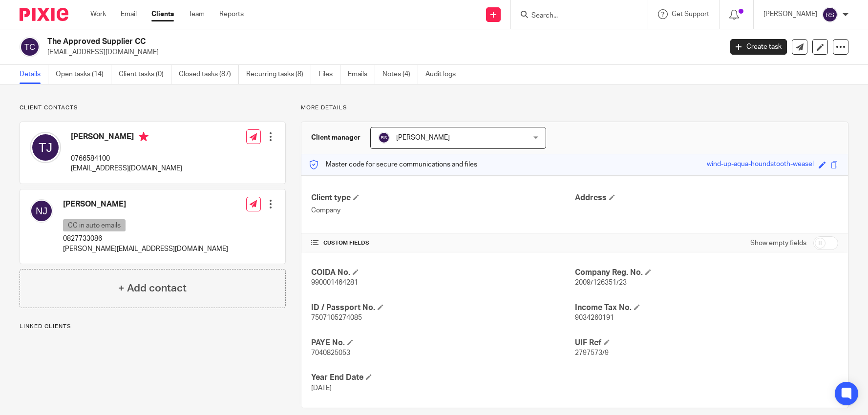  Describe the element at coordinates (443, 342) in the screenshot. I see `h4: PAYE No.` at that location.